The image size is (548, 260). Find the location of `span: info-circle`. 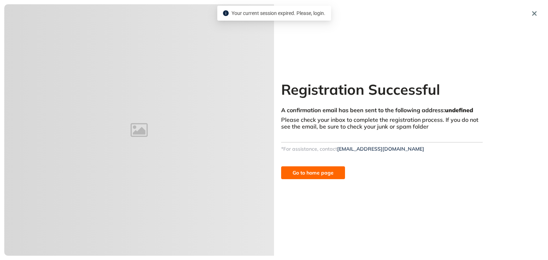

span: info-circle is located at coordinates (226, 13).